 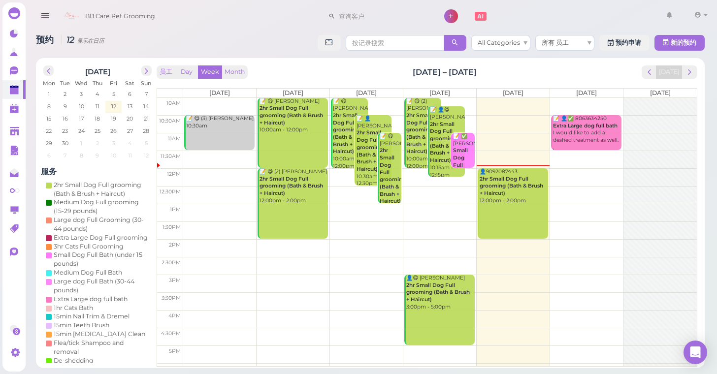 I want to click on span: 12:30pm, so click(x=170, y=192).